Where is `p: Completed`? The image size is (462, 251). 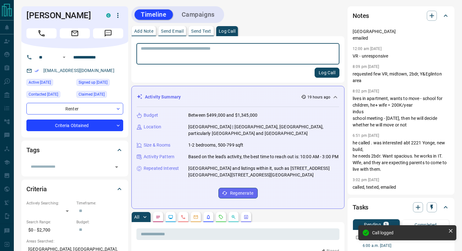
p: Completed is located at coordinates (426, 225).